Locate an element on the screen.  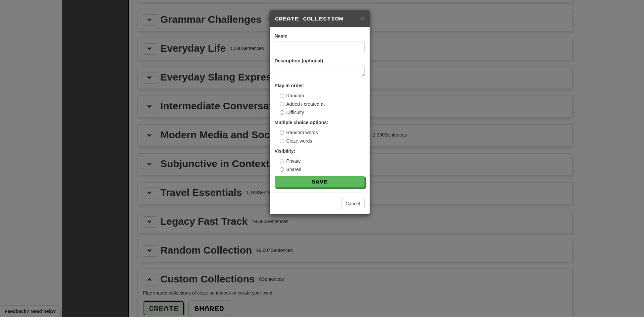
strong: Multiple choice options: is located at coordinates (302, 122).